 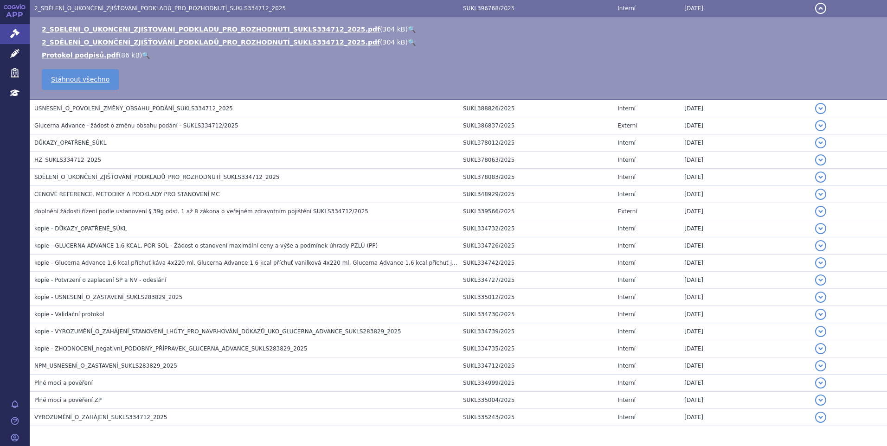 What do you see at coordinates (70, 143) in the screenshot?
I see `span: DŮKAZY_OPATŘENÉ_SÚKL` at bounding box center [70, 143].